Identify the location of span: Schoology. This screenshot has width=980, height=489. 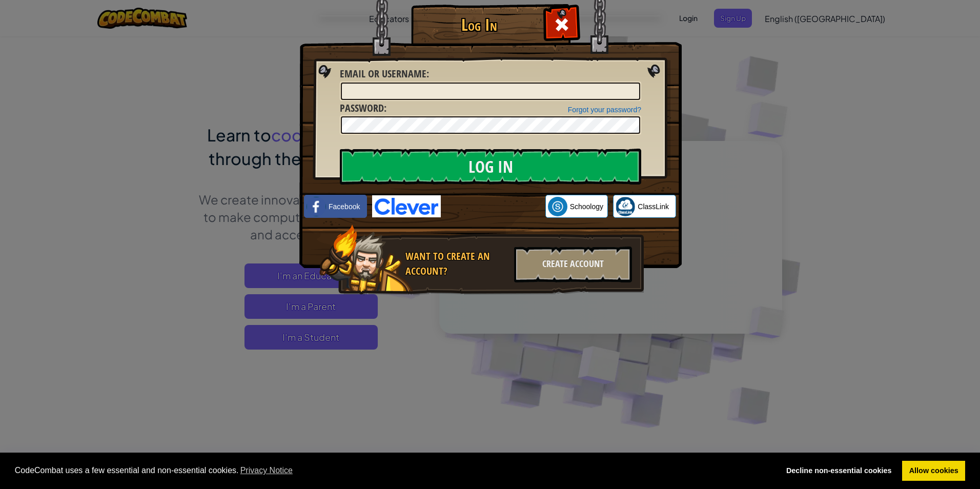
(586, 207).